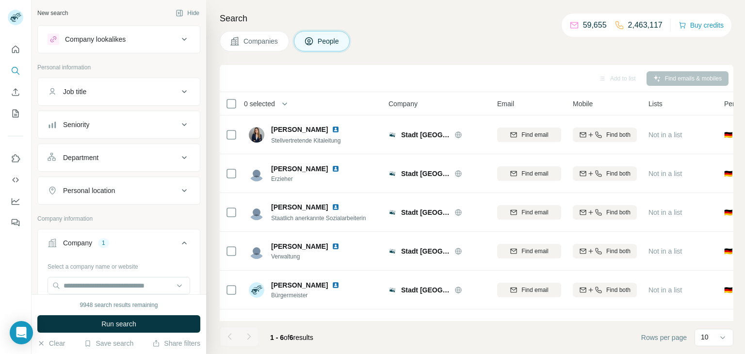 The height and width of the screenshot is (354, 745). Describe the element at coordinates (291, 337) in the screenshot. I see `span: results` at that location.